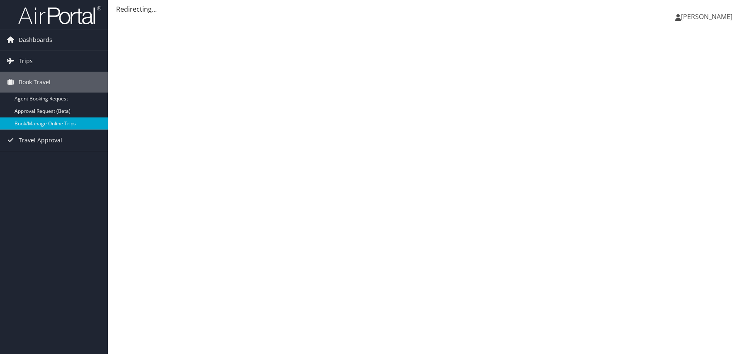 The height and width of the screenshot is (354, 749). Describe the element at coordinates (60, 15) in the screenshot. I see `img: airportal-logo.png` at that location.